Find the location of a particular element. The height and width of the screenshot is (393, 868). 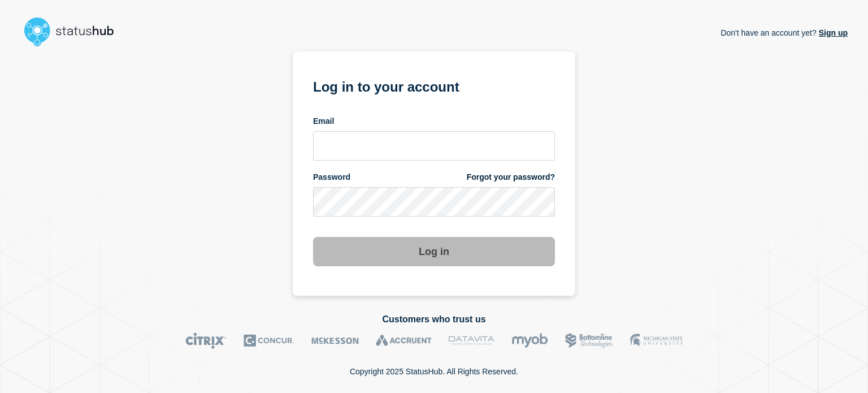

input: email input is located at coordinates (434, 146).